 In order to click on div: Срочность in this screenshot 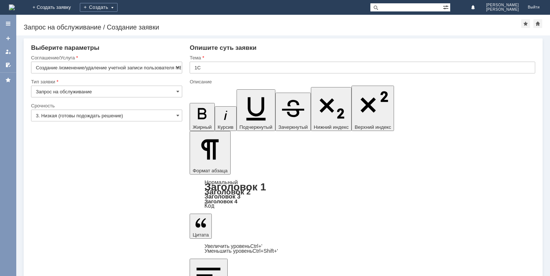, I will do `click(106, 106)`.